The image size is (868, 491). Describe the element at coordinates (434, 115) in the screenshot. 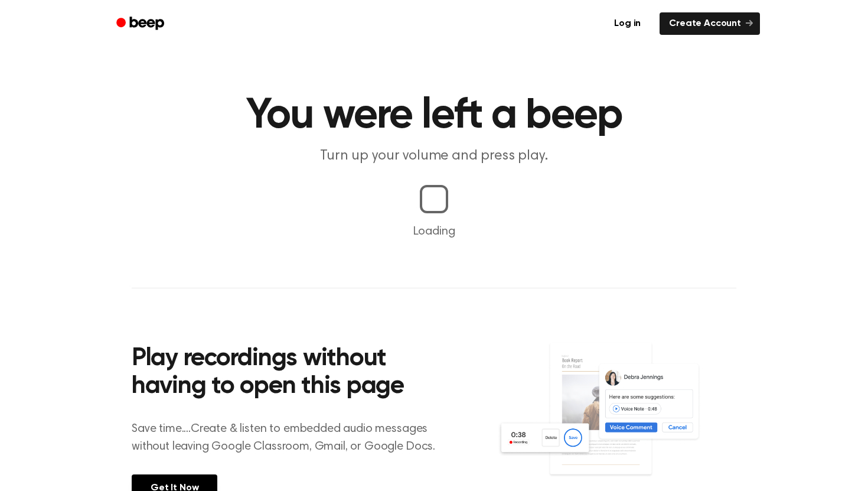

I see `h1: You were left a beep` at that location.